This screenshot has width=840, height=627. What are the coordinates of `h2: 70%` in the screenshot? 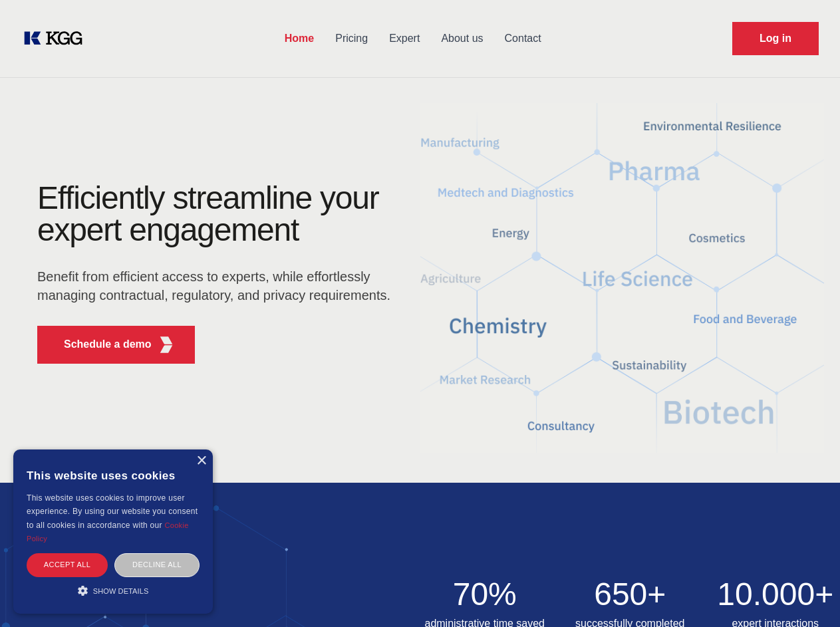 It's located at (484, 595).